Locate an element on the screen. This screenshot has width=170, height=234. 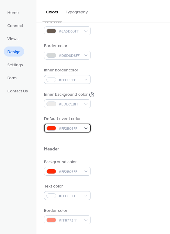
div: Inner border color is located at coordinates (67, 70).